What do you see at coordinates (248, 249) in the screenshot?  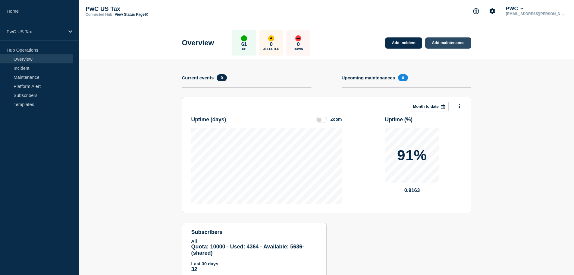 I see `span: Quota: 10000 - Used: 4364 - Available: 5636 - (shared)` at bounding box center [248, 249].